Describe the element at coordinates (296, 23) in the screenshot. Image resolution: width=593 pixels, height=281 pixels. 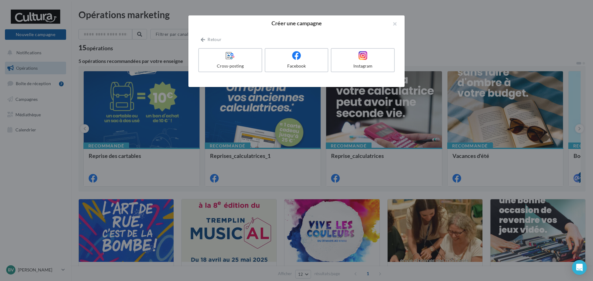
I see `h2: Créer une campagne` at that location.